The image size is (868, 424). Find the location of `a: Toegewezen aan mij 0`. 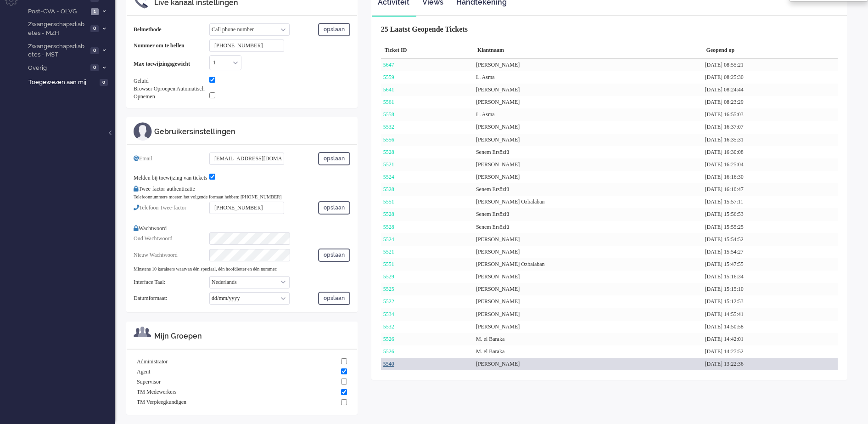

a: Toegewezen aan mij 0 is located at coordinates (71, 81).